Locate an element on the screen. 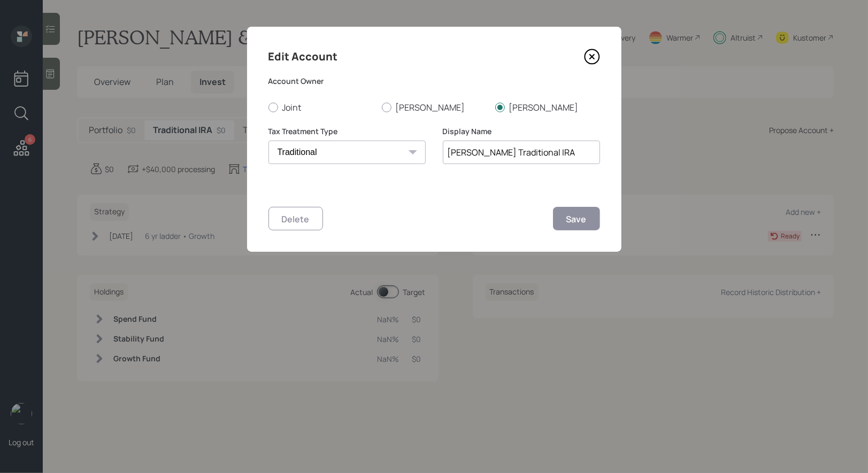 The width and height of the screenshot is (868, 473). h4: Edit Account is located at coordinates (303, 57).